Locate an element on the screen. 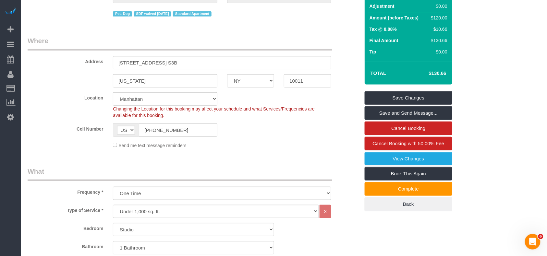 The image size is (547, 256). a: Book This Again is located at coordinates (408, 174).